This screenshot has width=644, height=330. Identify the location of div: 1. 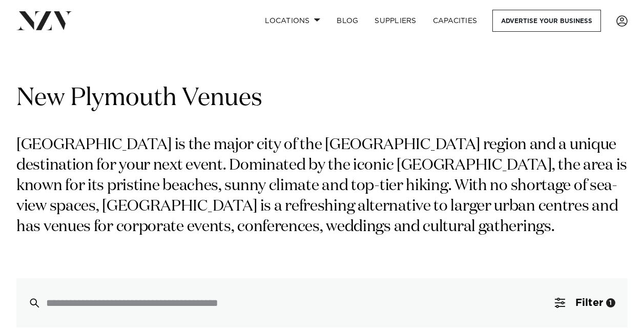
(610, 303).